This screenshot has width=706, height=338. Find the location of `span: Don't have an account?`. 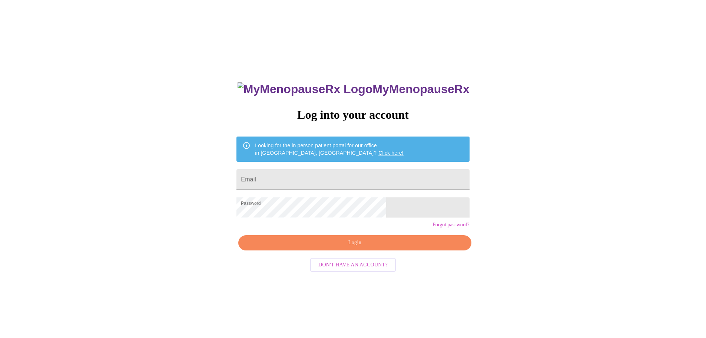

span: Don't have an account? is located at coordinates (353, 265).